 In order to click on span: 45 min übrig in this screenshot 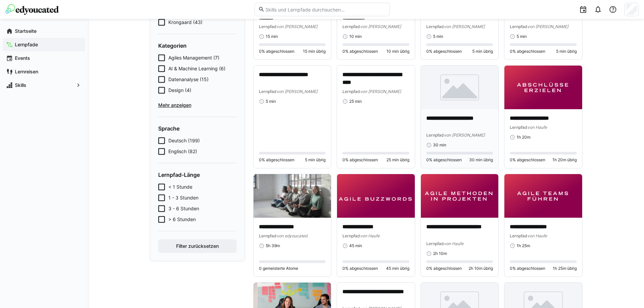, I will do `click(398, 269)`.